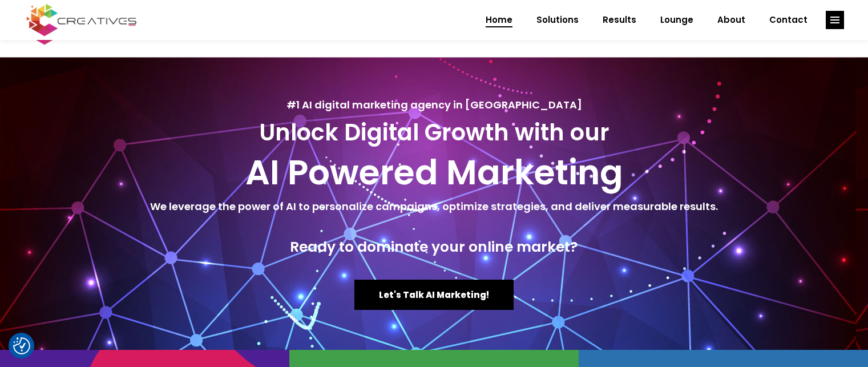  I want to click on span: Results, so click(619, 20).